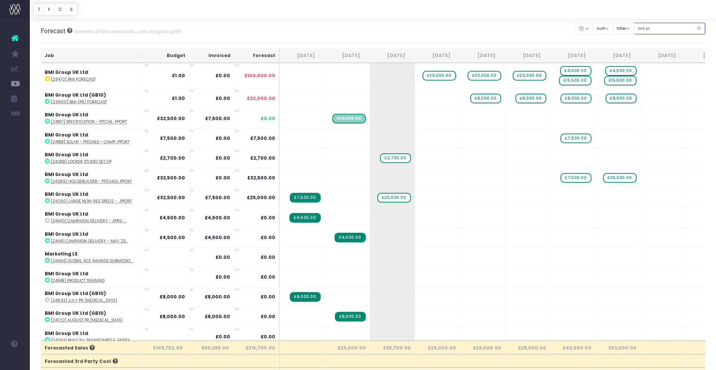 The width and height of the screenshot is (716, 370). Describe the element at coordinates (347, 347) in the screenshot. I see `th: £25,000.00` at that location.